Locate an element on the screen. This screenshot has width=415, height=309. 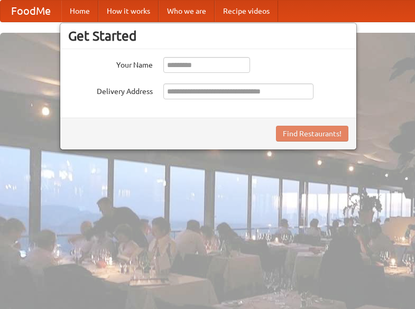
button: Find Restaurants! is located at coordinates (312, 134).